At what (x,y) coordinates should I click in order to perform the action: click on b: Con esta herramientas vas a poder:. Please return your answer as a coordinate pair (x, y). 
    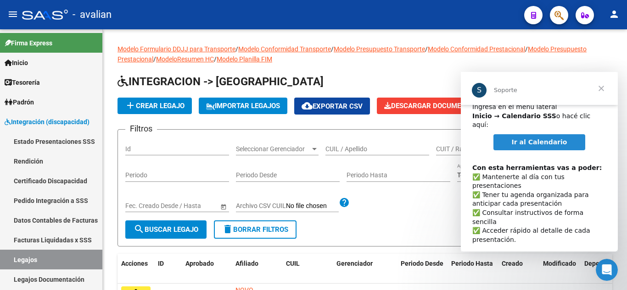
    Looking at the image, I should click on (76, 96).